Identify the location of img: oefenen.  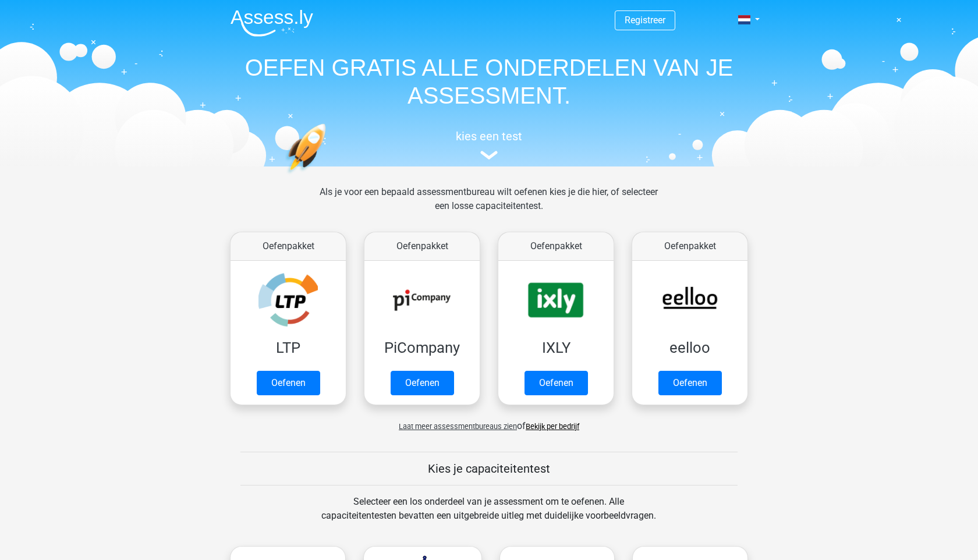
(328, 175).